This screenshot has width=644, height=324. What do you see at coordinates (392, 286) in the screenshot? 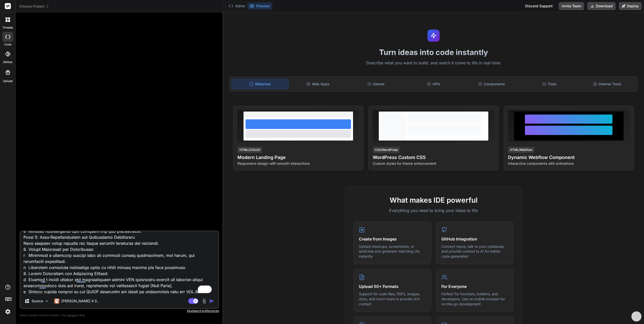
I see `h4: Upload 50+ Formats` at bounding box center [392, 286].